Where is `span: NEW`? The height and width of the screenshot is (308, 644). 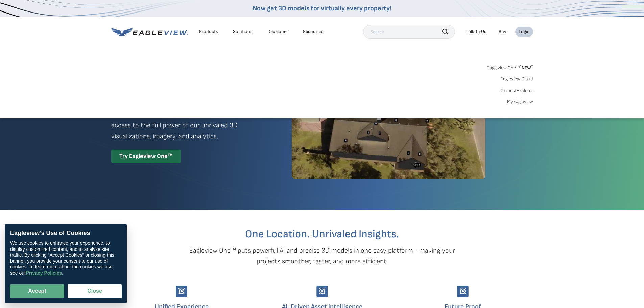 span: NEW is located at coordinates (526, 67).